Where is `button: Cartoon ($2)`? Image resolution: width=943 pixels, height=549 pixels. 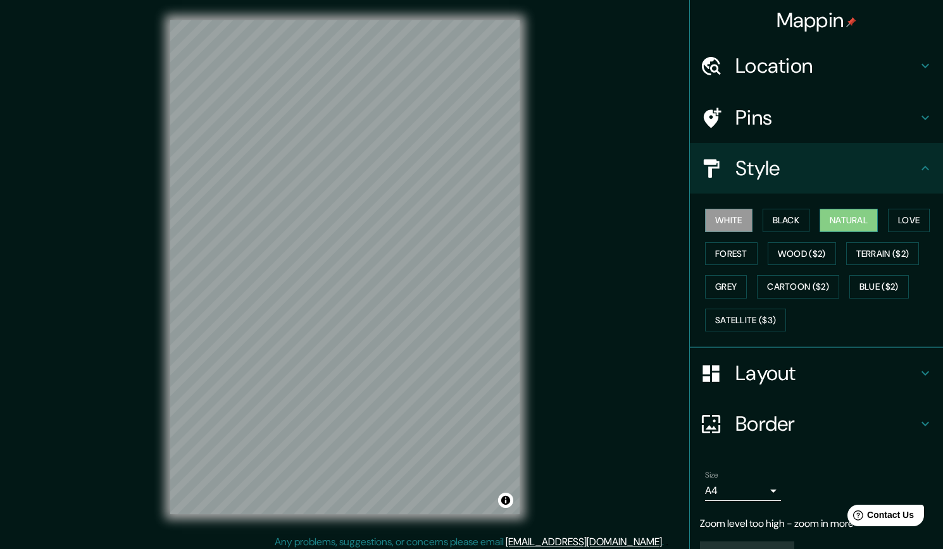 button: Cartoon ($2) is located at coordinates (798, 287).